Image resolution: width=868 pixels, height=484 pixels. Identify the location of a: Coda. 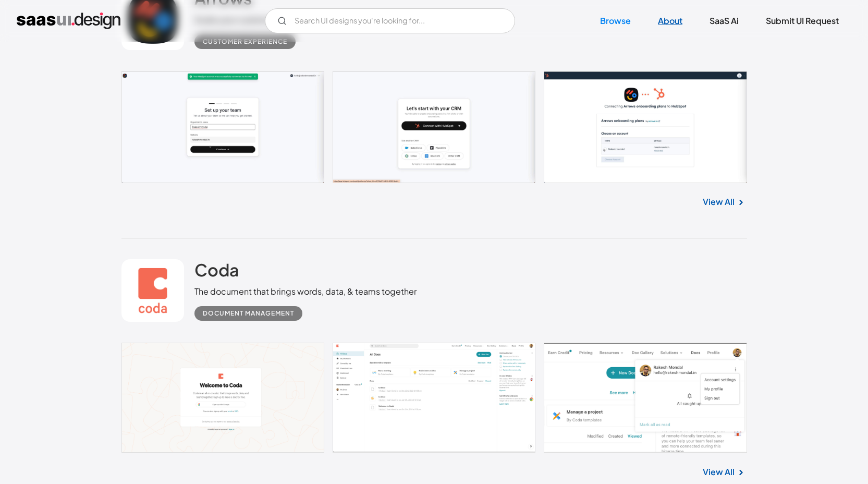
(217, 272).